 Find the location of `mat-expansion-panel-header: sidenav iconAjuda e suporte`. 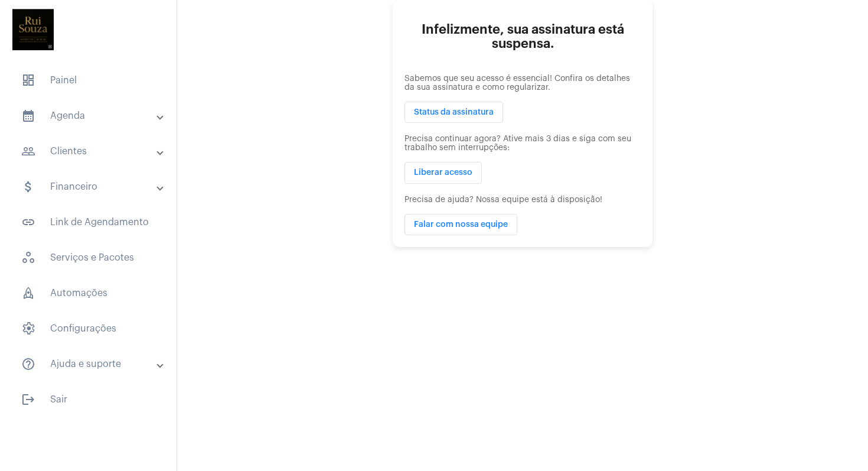

mat-expansion-panel-header: sidenav iconAjuda e suporte is located at coordinates (92, 364).